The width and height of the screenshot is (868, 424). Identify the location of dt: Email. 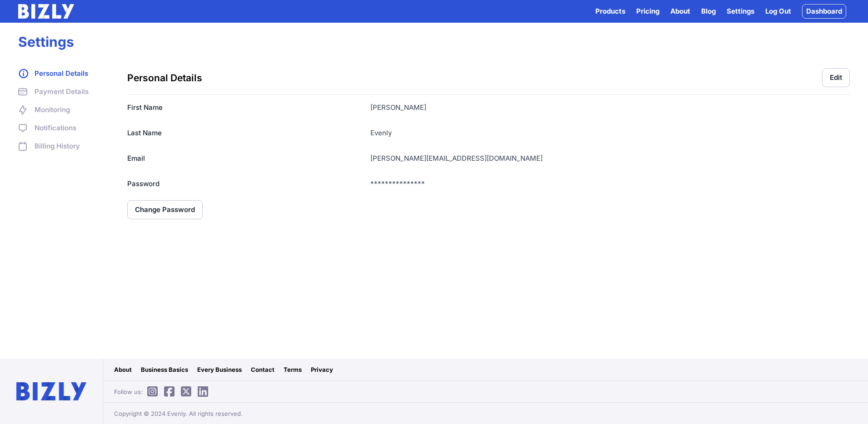
(245, 158).